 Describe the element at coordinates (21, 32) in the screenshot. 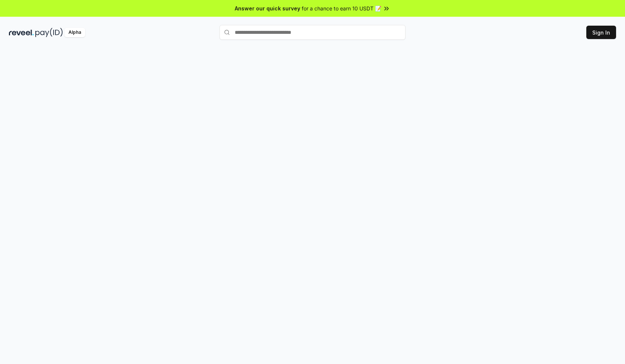

I see `img: reveel_dark` at that location.